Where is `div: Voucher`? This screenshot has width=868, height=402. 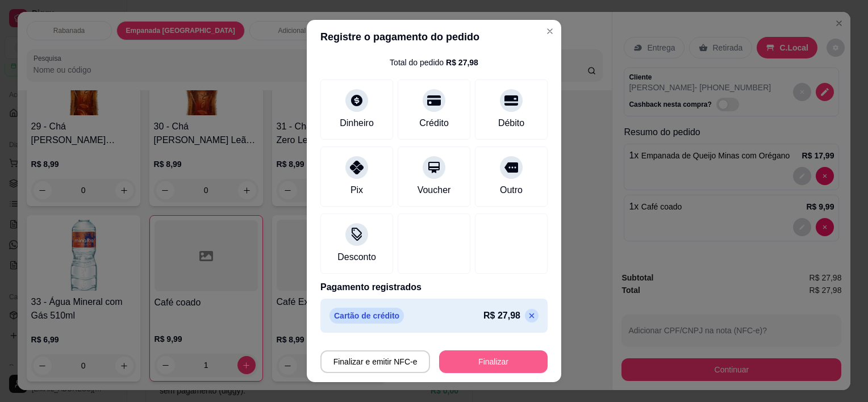 div: Voucher is located at coordinates (434, 190).